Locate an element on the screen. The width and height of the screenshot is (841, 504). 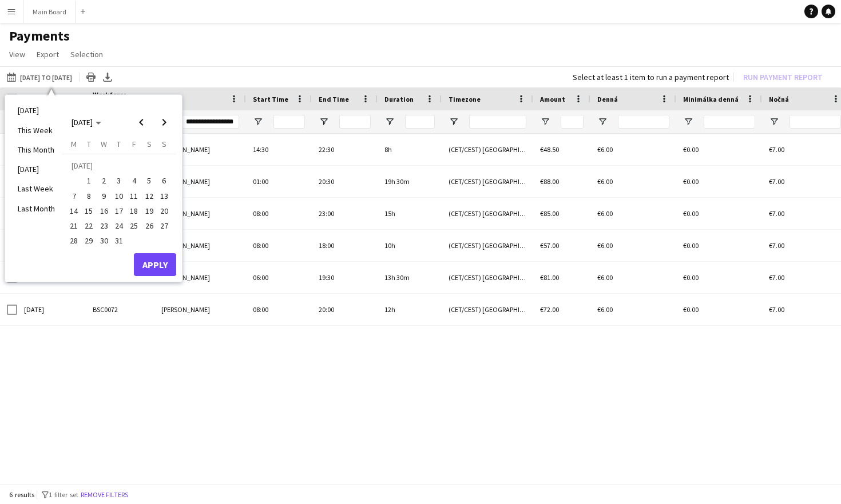
div: 18:00 is located at coordinates (344, 245).